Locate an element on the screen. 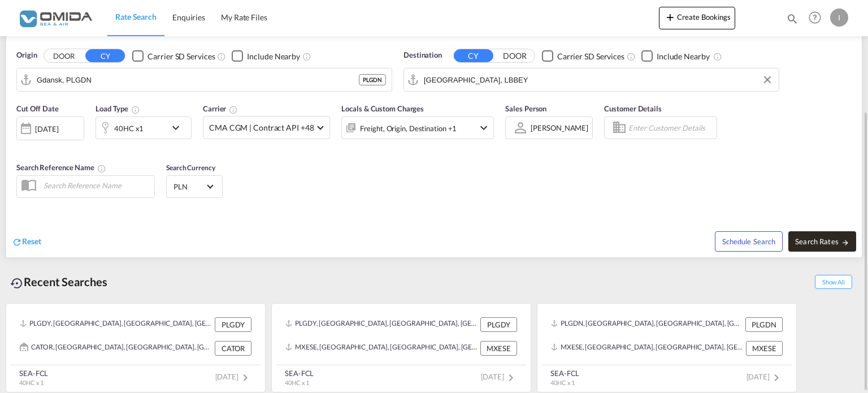 Image resolution: width=868 pixels, height=393 pixels. span: Customer Details is located at coordinates (633, 108).